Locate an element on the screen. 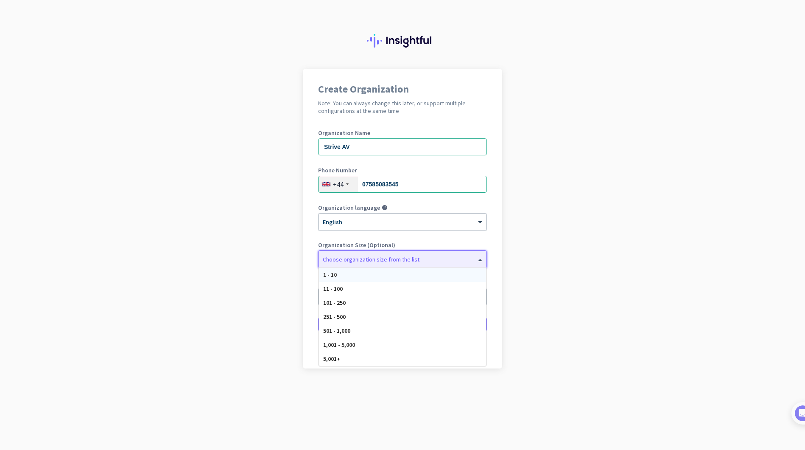 The image size is (805, 450). label: Phone Number is located at coordinates (403, 170).